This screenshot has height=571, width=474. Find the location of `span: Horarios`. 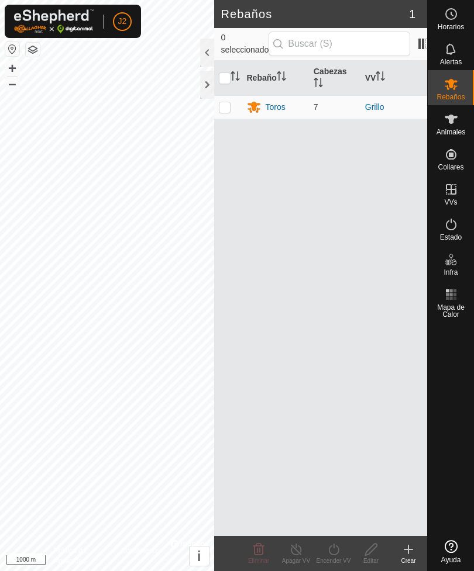

span: Horarios is located at coordinates (450, 27).